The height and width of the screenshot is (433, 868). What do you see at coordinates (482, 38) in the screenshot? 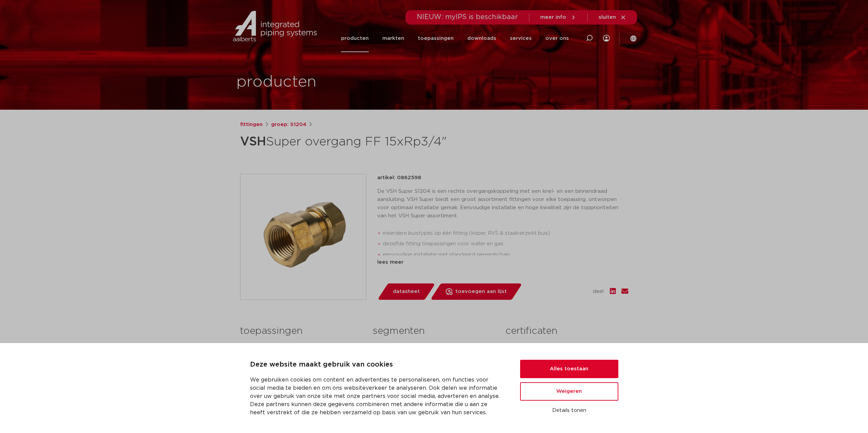
I see `a: downloads` at bounding box center [482, 38].